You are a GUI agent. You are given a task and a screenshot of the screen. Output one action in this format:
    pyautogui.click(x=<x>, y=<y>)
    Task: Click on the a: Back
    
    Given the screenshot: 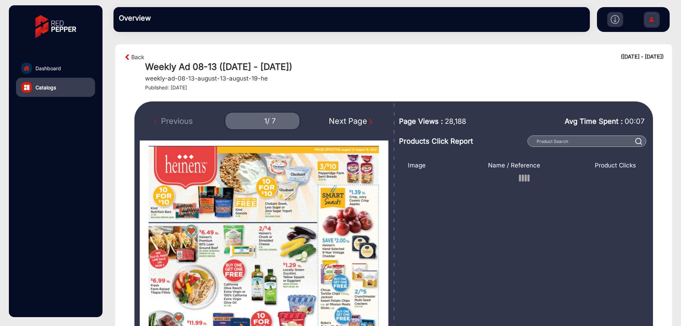 What is the action you would take?
    pyautogui.click(x=138, y=57)
    